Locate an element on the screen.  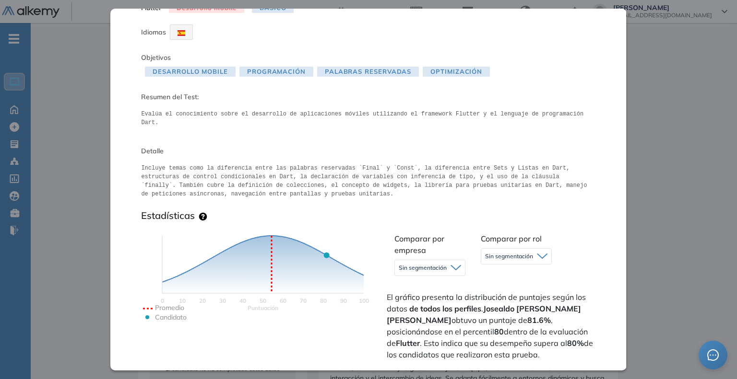
span: Comparar por rol is located at coordinates (511, 239).